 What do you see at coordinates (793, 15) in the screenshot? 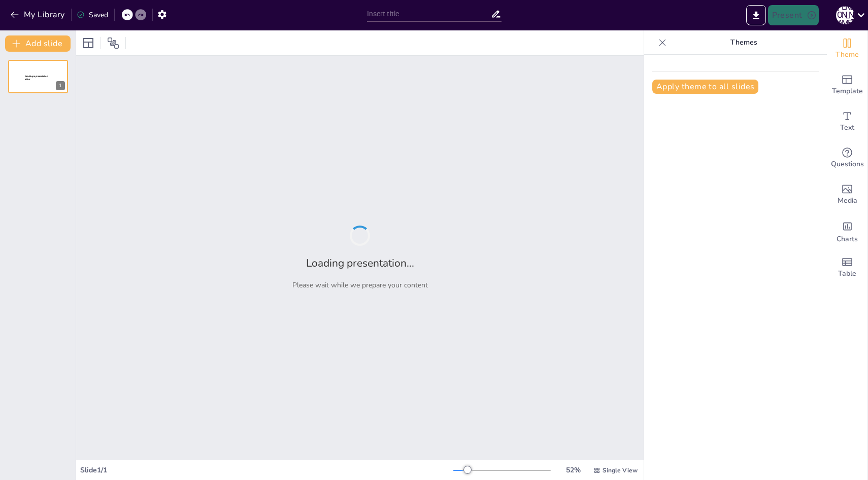
I see `button: Present` at bounding box center [793, 15].